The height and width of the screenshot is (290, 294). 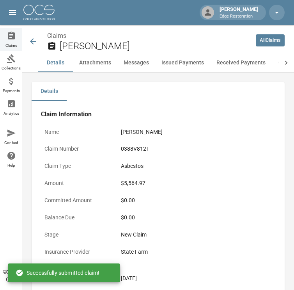 What do you see at coordinates (11, 276) in the screenshot?
I see `div: © 2025 OCS` at bounding box center [11, 276].